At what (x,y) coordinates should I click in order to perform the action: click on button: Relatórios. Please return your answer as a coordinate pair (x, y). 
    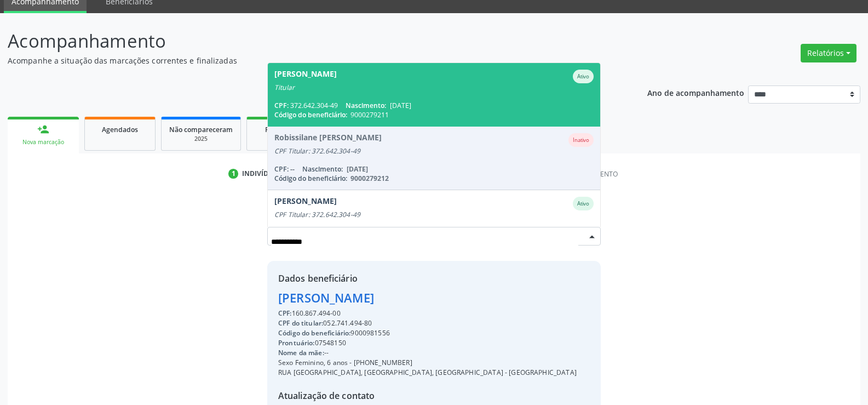
    Looking at the image, I should click on (829, 53).